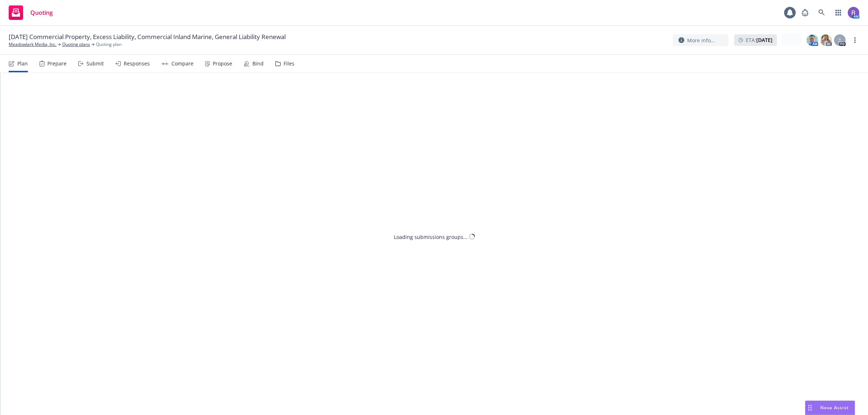 This screenshot has width=868, height=415. What do you see at coordinates (42, 12) in the screenshot?
I see `span: Quoting` at bounding box center [42, 12].